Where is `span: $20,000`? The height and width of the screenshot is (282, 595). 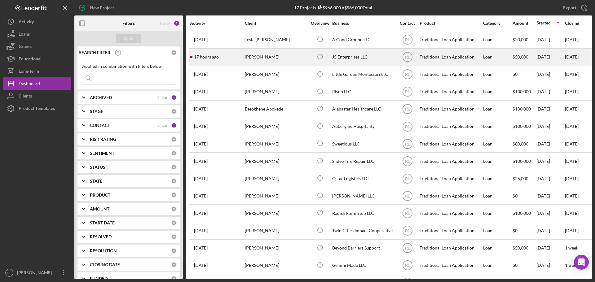 span: $20,000 is located at coordinates (520, 39).